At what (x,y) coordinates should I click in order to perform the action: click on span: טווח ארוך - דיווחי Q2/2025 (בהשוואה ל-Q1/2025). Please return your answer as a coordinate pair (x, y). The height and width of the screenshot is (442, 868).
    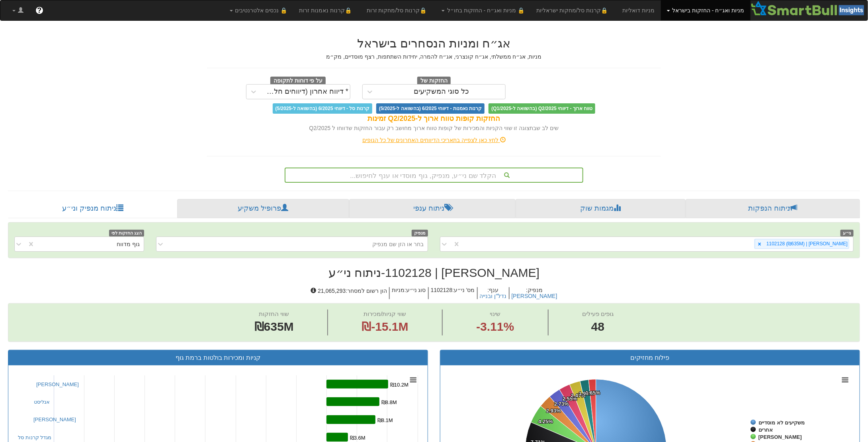
    Looking at the image, I should click on (542, 108).